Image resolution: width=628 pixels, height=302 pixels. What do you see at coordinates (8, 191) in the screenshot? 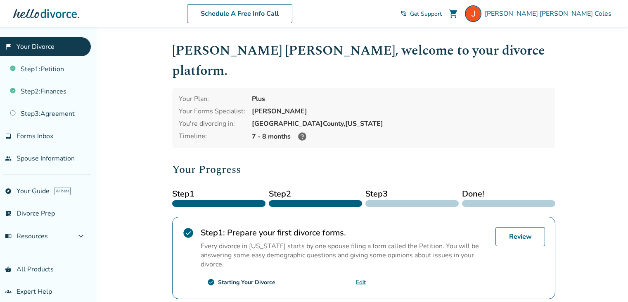
I see `span: explore` at bounding box center [8, 191].